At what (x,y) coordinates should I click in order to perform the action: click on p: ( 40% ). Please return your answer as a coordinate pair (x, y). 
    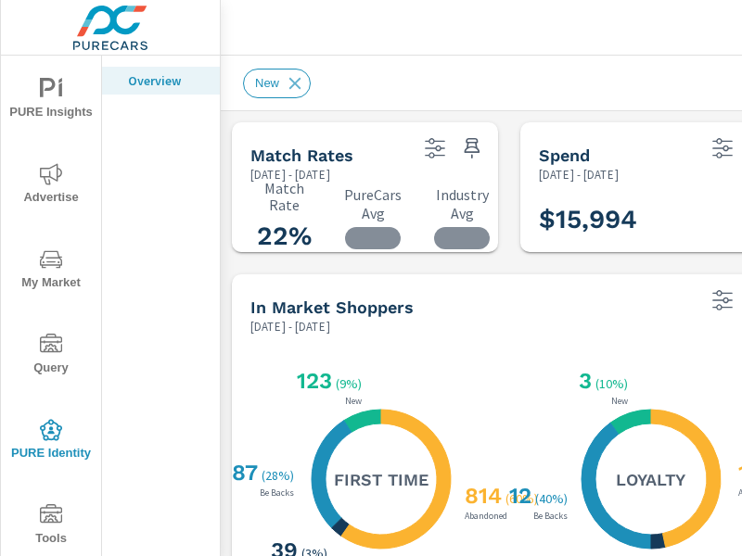
    Looking at the image, I should click on (553, 499).